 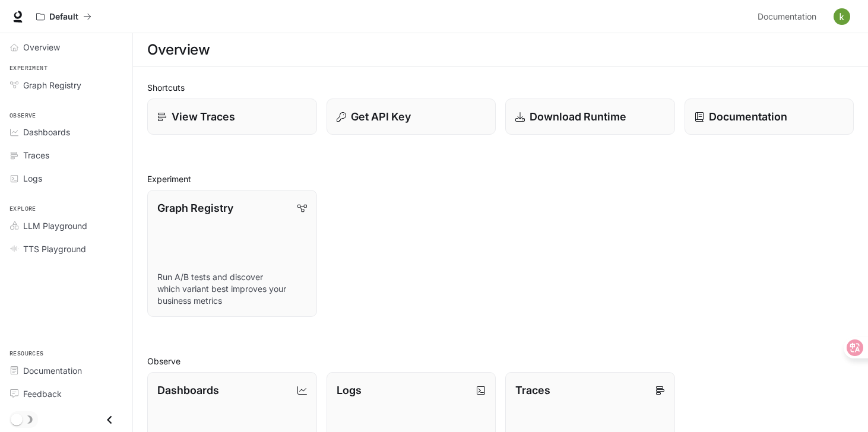 I want to click on h1: Overview, so click(x=178, y=50).